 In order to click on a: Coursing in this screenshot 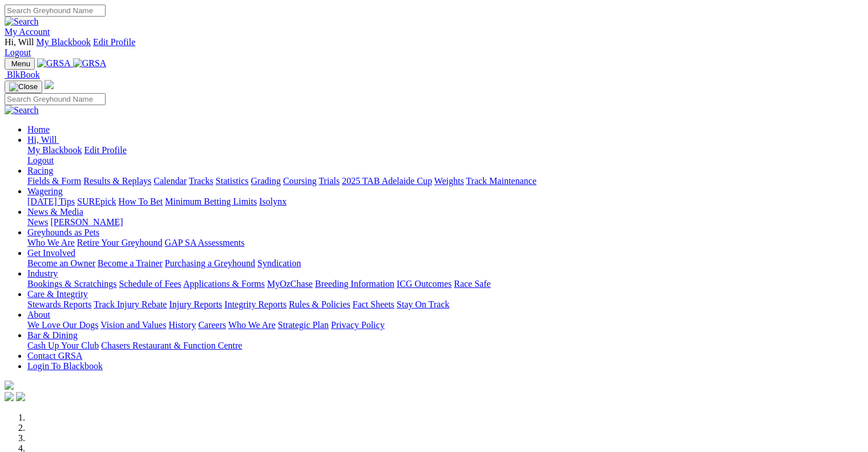, I will do `click(300, 181)`.